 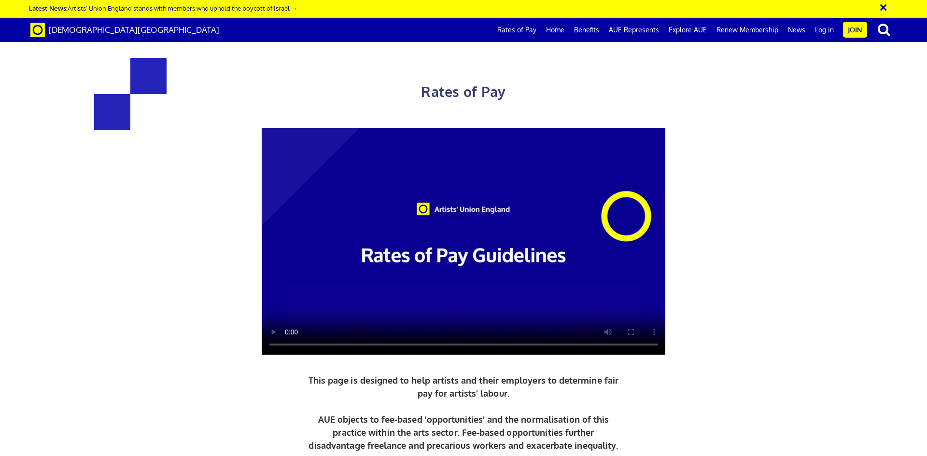 What do you see at coordinates (688, 30) in the screenshot?
I see `a: Explore AUE` at bounding box center [688, 30].